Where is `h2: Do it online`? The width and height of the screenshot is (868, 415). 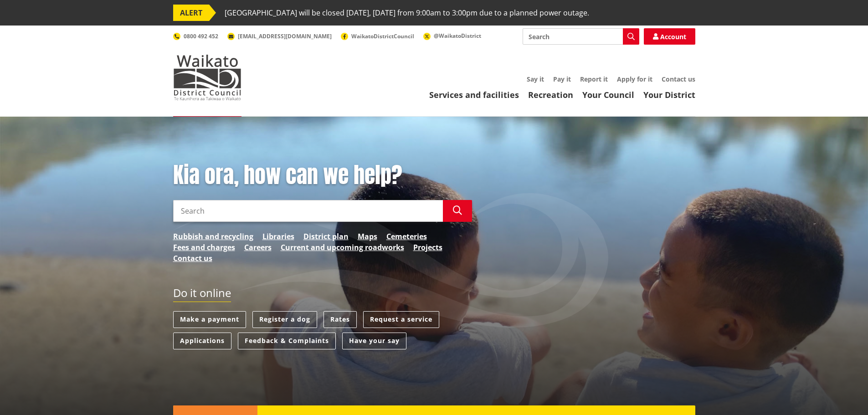
h2: Do it online is located at coordinates (202, 294).